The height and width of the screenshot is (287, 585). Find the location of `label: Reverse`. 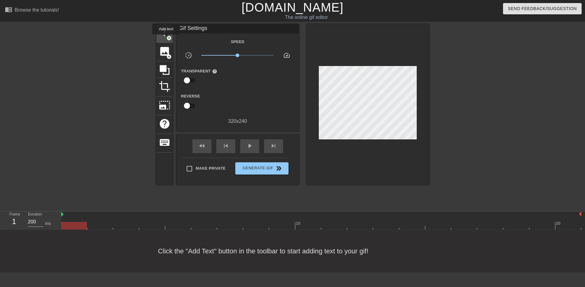

label: Reverse is located at coordinates (191, 96).